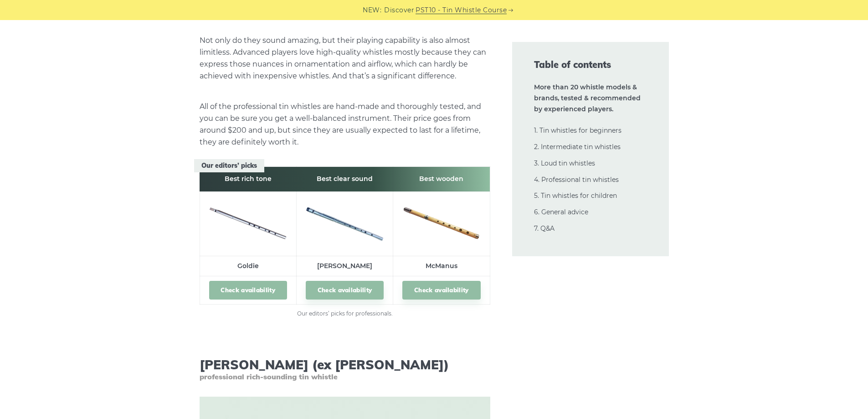 The width and height of the screenshot is (868, 419). I want to click on span: professional rich-sounding tin whistle, so click(345, 377).